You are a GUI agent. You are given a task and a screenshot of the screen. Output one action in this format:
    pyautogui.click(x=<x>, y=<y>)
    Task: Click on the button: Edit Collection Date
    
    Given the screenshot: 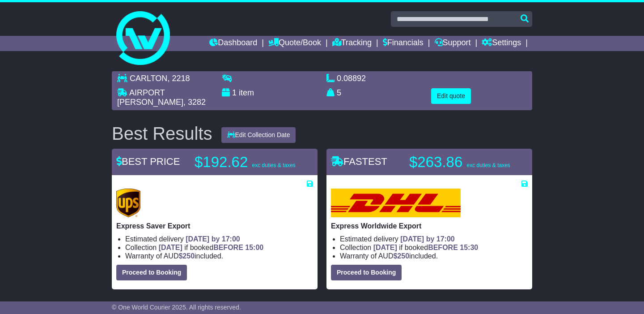 What is the action you would take?
    pyautogui.click(x=258, y=135)
    